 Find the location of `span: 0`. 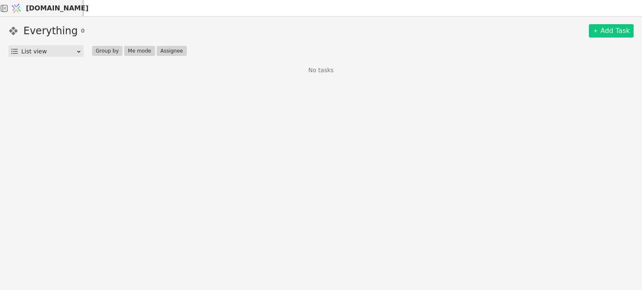

span: 0 is located at coordinates (83, 31).